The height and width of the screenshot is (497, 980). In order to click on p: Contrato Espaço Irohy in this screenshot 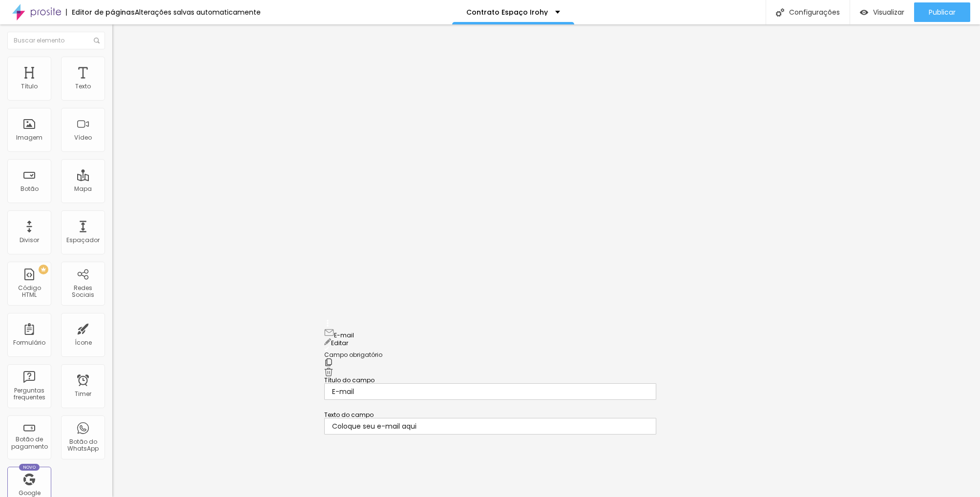, I will do `click(507, 12)`.